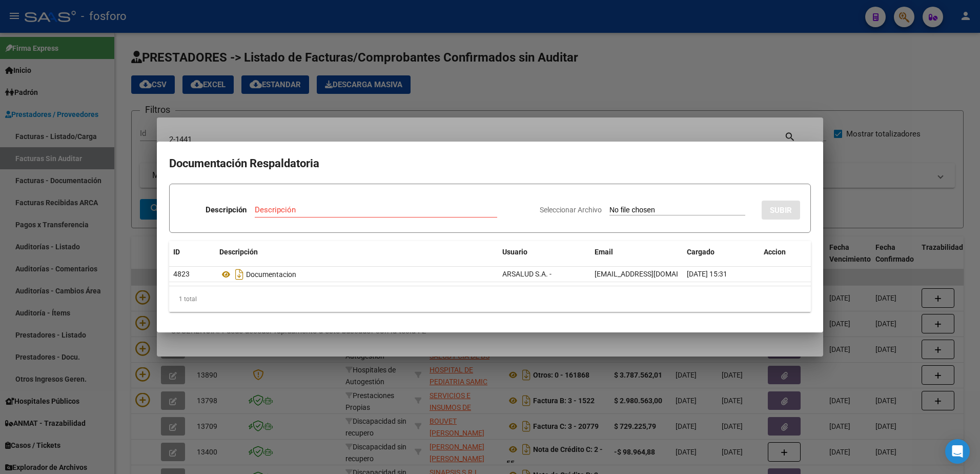 Image resolution: width=980 pixels, height=474 pixels. Describe the element at coordinates (637, 252) in the screenshot. I see `datatable-header-cell: Email` at that location.